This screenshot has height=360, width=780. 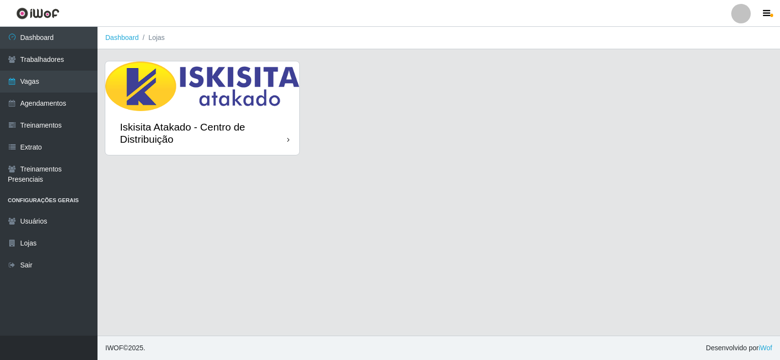 I want to click on img: CoreUI Logo, so click(x=38, y=13).